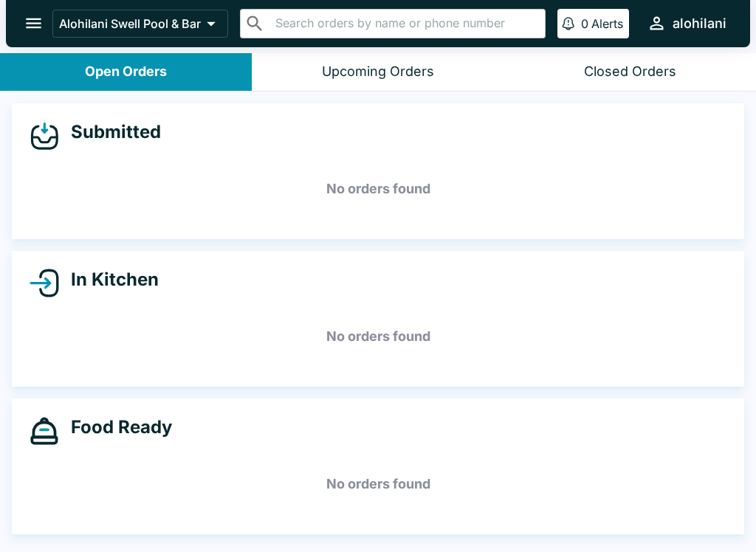 This screenshot has width=756, height=552. Describe the element at coordinates (108, 280) in the screenshot. I see `h4: In Kitchen` at that location.